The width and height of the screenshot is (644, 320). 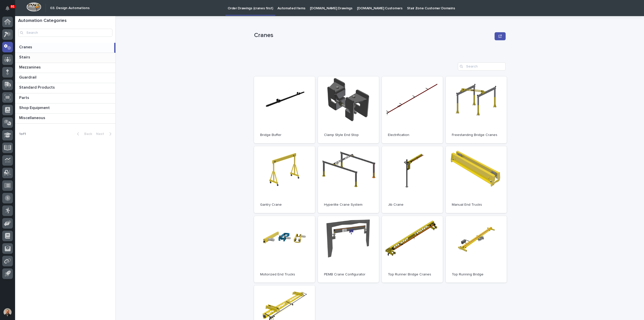 I want to click on button: Next, so click(x=105, y=134).